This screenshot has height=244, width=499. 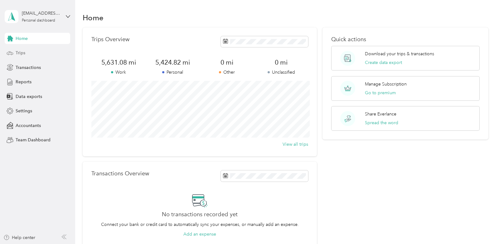 I want to click on button: Add an expense, so click(x=200, y=234).